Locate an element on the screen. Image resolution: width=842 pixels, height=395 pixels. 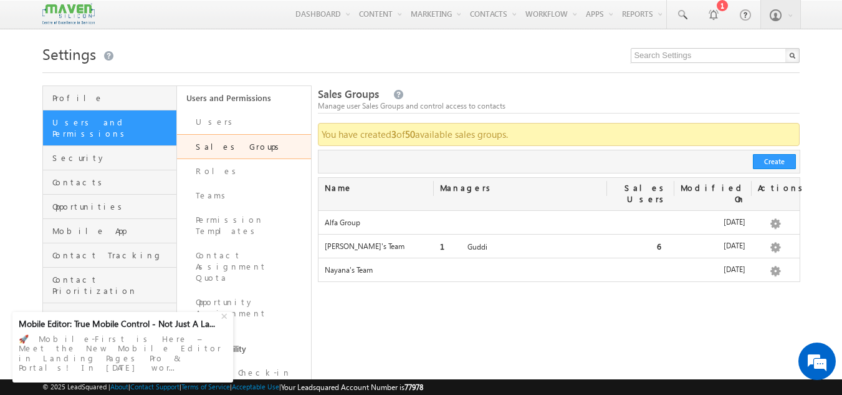
a: Users is located at coordinates (244, 122).